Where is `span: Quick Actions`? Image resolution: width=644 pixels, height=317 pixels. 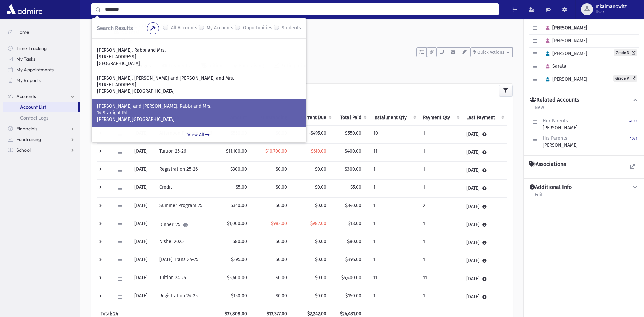 span: Quick Actions is located at coordinates (491, 52).